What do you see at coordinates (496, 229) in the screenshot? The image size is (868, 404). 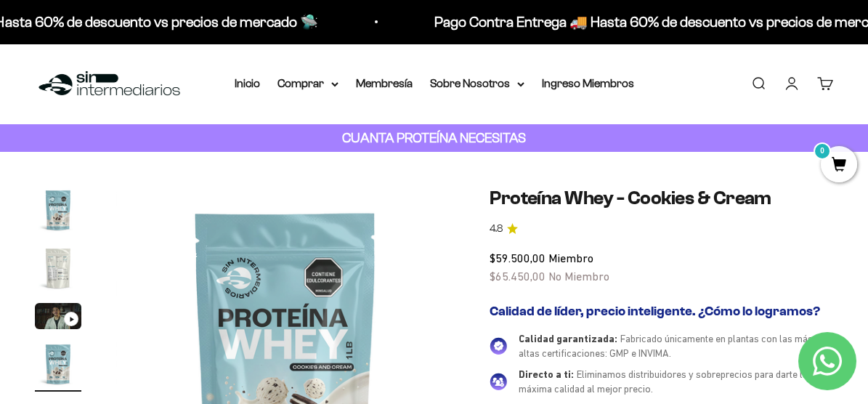 I see `span: 4.8` at bounding box center [496, 229].